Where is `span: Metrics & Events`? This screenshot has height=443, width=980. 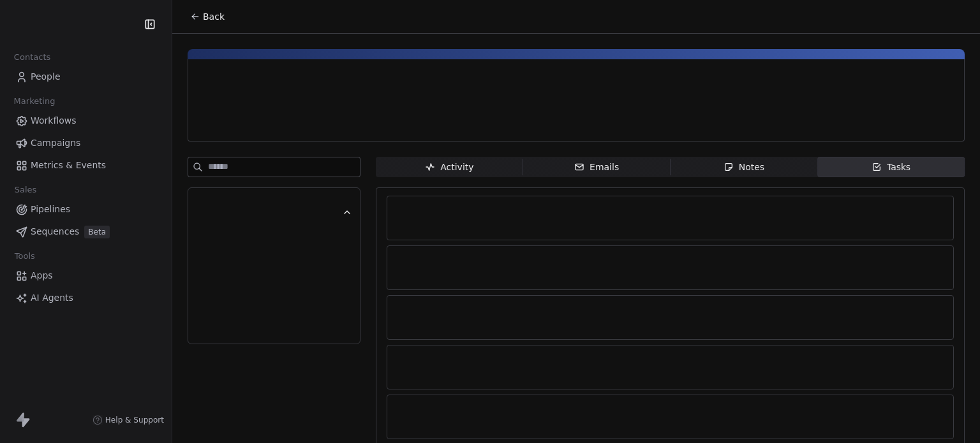 span: Metrics & Events is located at coordinates (68, 165).